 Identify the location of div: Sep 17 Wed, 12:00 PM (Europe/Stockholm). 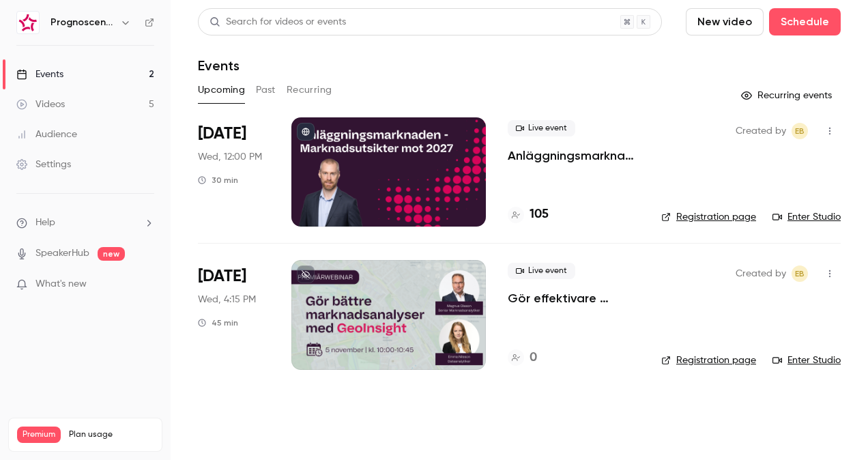
(233, 172).